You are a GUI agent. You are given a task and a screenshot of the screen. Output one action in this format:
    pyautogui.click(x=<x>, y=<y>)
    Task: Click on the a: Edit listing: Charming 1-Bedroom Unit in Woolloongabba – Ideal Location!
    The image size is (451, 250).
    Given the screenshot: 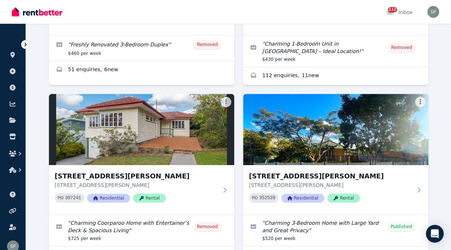 What is the action you would take?
    pyautogui.click(x=336, y=51)
    